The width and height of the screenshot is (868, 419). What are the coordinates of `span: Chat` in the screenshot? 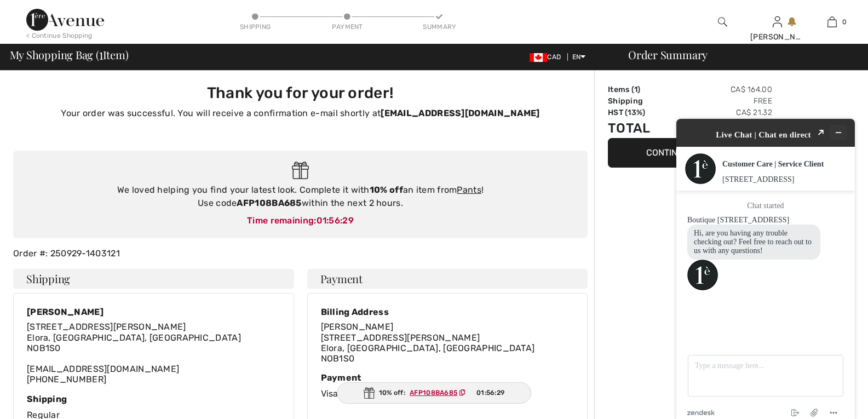 It's located at (35, 12).